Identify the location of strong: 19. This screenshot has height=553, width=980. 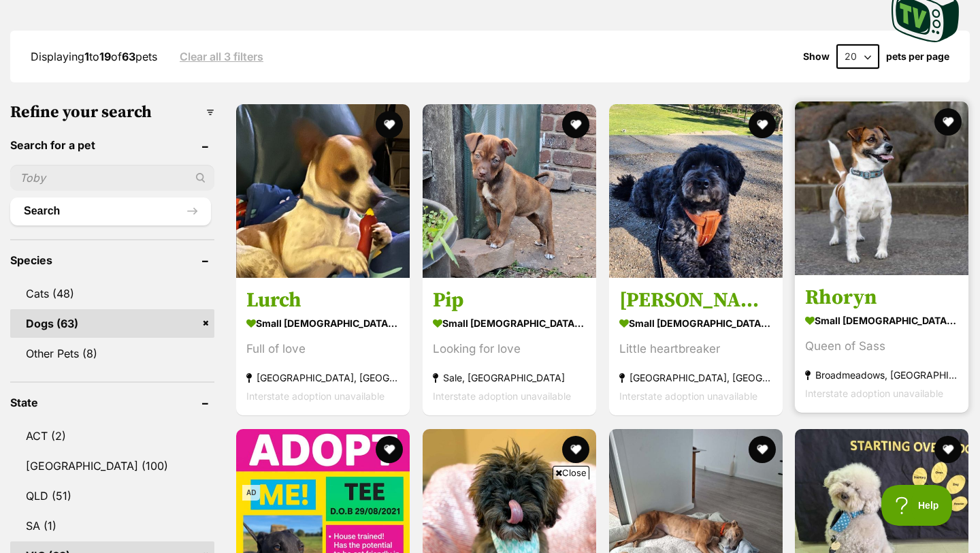
(105, 57).